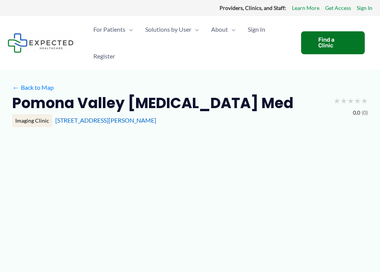 The image size is (380, 272). Describe the element at coordinates (104, 56) in the screenshot. I see `span: Register` at that location.